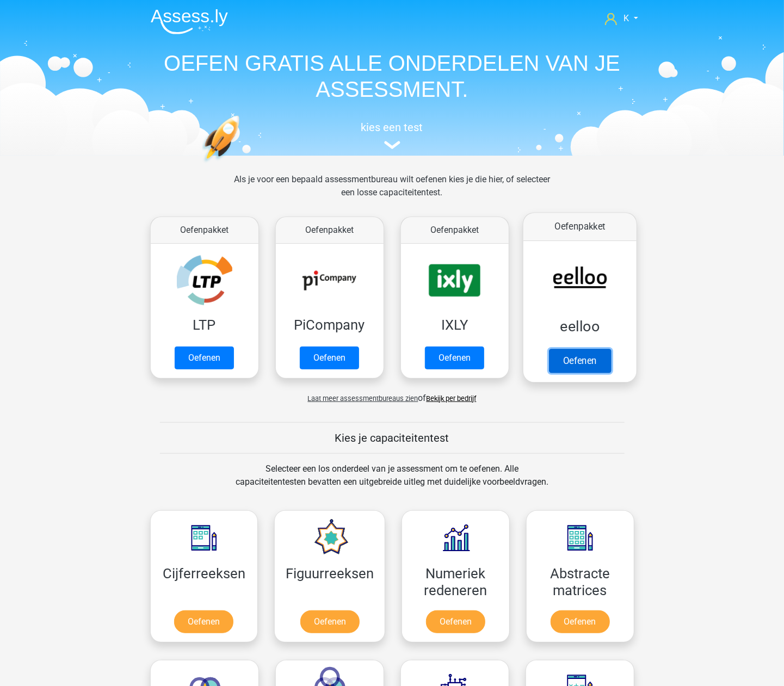  What do you see at coordinates (392, 127) in the screenshot?
I see `h5: kies een test` at bounding box center [392, 127].